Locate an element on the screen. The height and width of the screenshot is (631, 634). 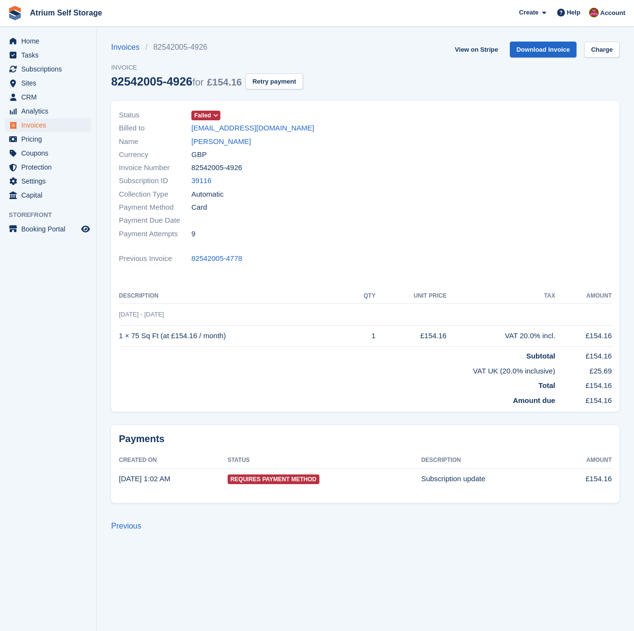
td: Subscription update is located at coordinates (489, 479).